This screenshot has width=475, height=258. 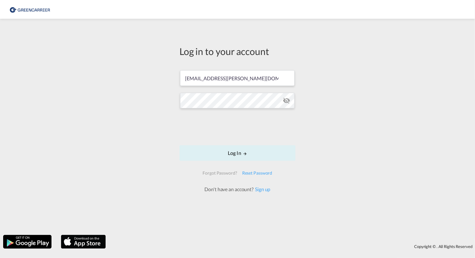 I want to click on div: Reset Password, so click(x=257, y=173).